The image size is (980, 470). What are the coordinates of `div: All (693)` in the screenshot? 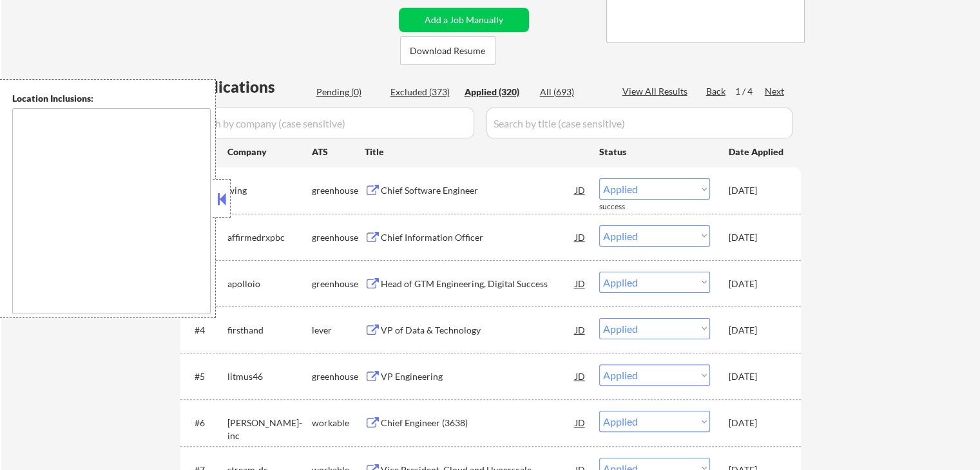 It's located at (572, 92).